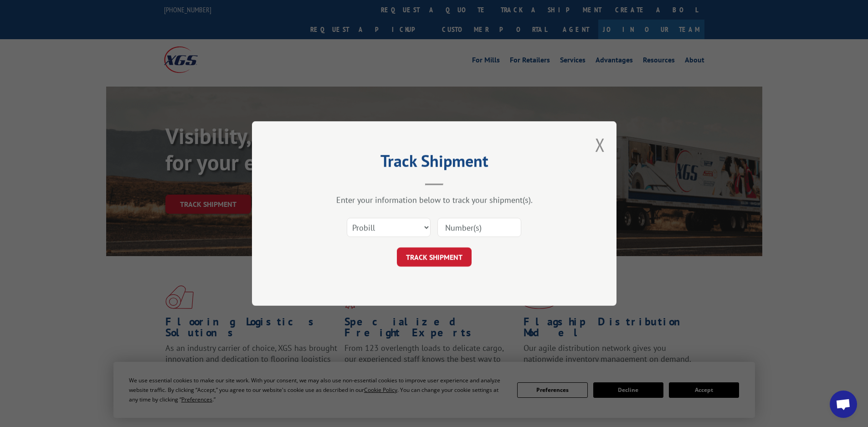 Image resolution: width=868 pixels, height=427 pixels. Describe the element at coordinates (434, 257) in the screenshot. I see `button: TRACK SHIPMENT` at that location.